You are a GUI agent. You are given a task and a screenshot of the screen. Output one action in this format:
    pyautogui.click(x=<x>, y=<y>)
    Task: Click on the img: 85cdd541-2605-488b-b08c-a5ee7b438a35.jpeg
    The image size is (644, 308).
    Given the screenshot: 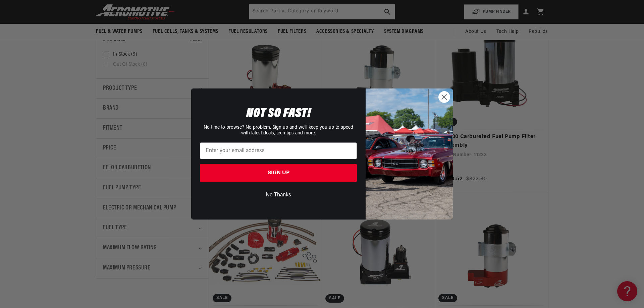 What is the action you would take?
    pyautogui.click(x=409, y=154)
    